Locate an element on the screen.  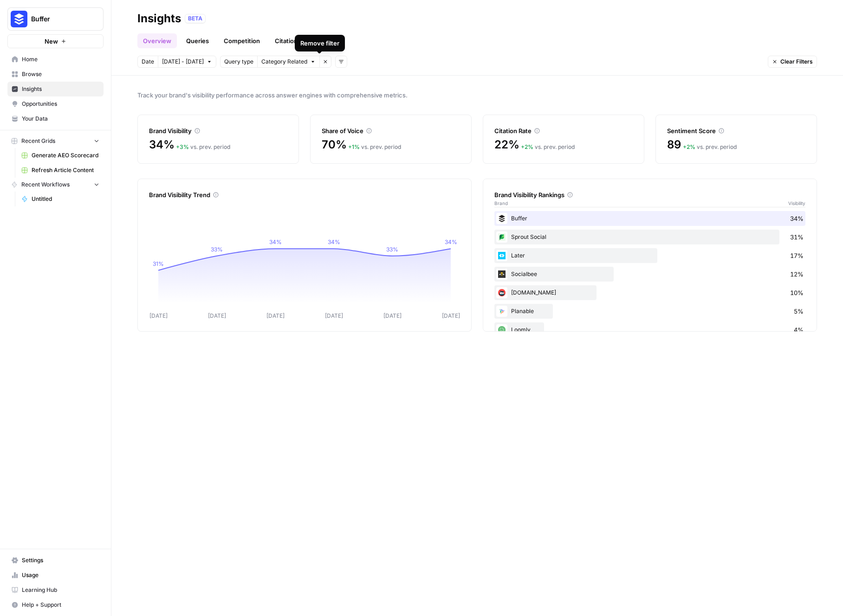
a: Insights is located at coordinates (56, 89).